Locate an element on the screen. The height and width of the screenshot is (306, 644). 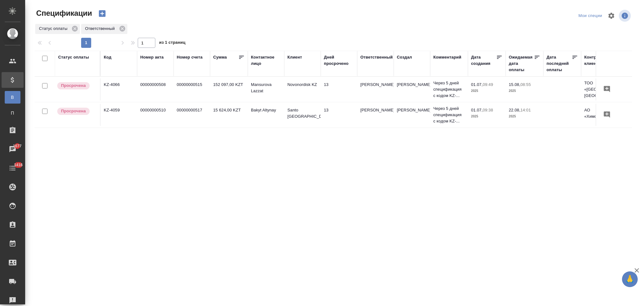
div: Номер акта is located at coordinates (152, 57).